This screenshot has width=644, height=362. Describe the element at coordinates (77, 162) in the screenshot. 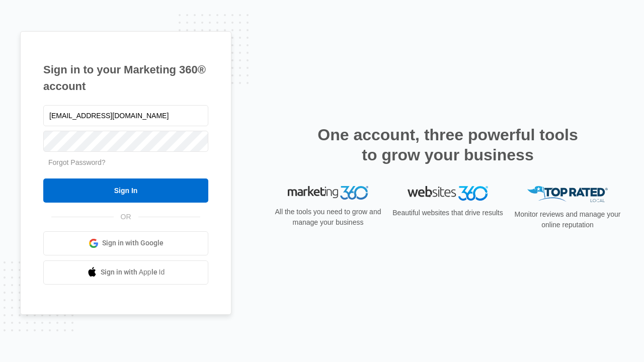

I see `a: Forgot Password?` at that location.